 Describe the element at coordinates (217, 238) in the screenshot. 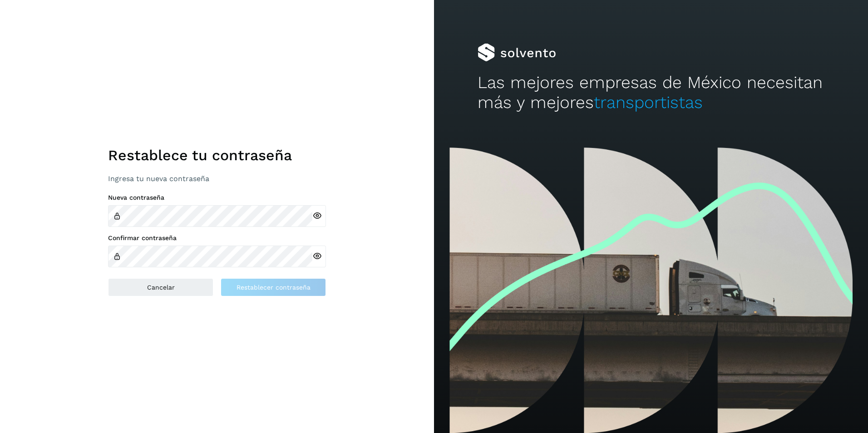

I see `label: Confirmar contraseña` at that location.